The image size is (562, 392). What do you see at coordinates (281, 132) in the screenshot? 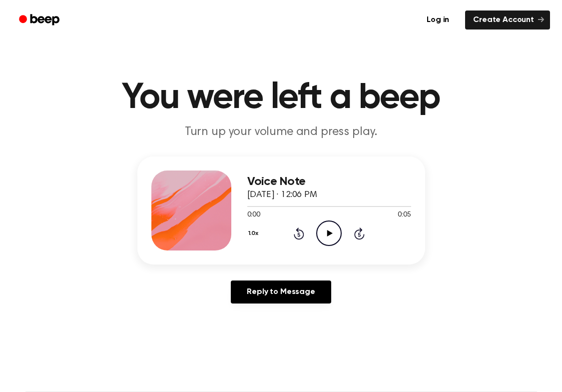
I see `p: Turn up your volume and press play.` at bounding box center [281, 132].